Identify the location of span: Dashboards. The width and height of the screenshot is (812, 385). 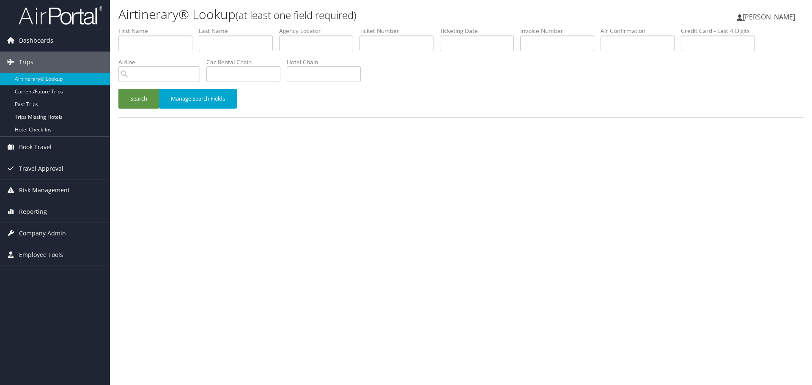
(36, 41).